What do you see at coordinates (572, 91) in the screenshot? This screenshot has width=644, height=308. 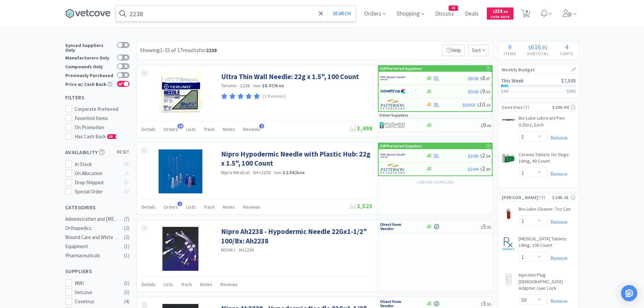 I see `span: 661` at bounding box center [572, 91].